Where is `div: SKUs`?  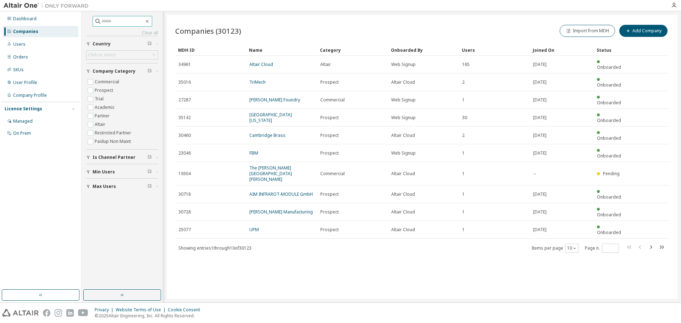
div: SKUs is located at coordinates (18, 70).